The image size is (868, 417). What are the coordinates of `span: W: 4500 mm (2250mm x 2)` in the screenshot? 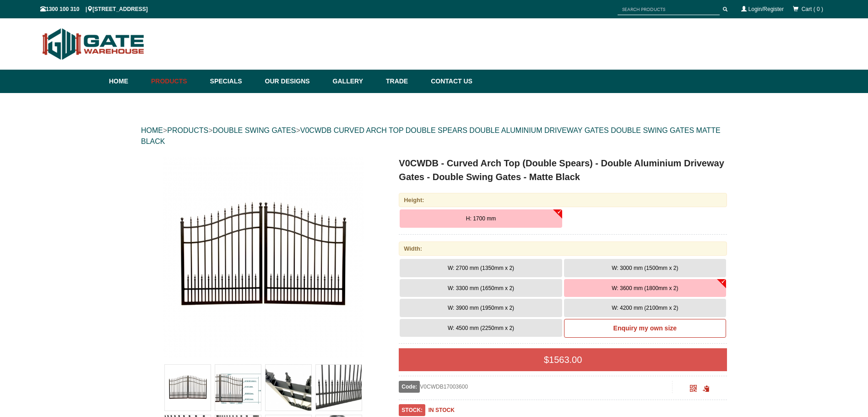 It's located at (481, 328).